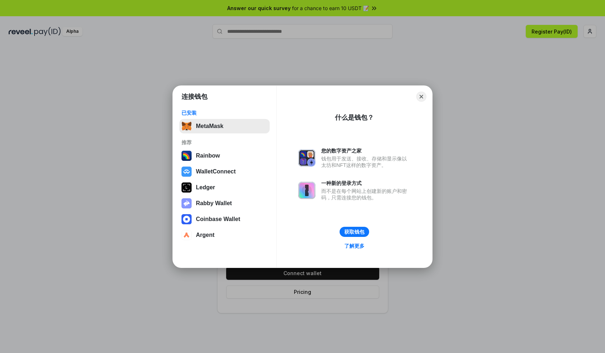 The image size is (605, 353). I want to click on div: 一种新的登录方式, so click(366, 183).